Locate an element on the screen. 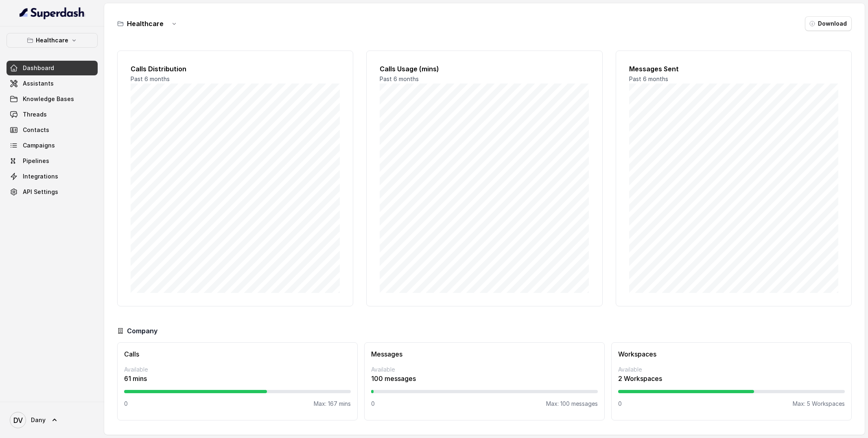  a: Assistants is located at coordinates (52, 84).